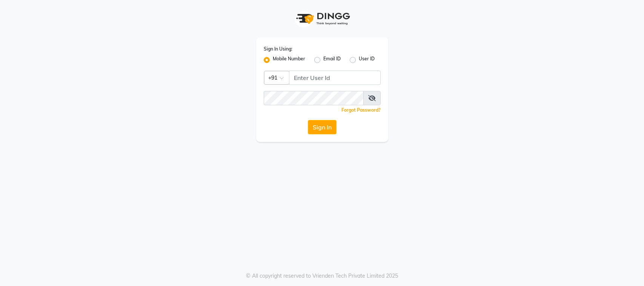 This screenshot has width=644, height=286. What do you see at coordinates (278, 49) in the screenshot?
I see `label: Sign In Using:` at bounding box center [278, 49].